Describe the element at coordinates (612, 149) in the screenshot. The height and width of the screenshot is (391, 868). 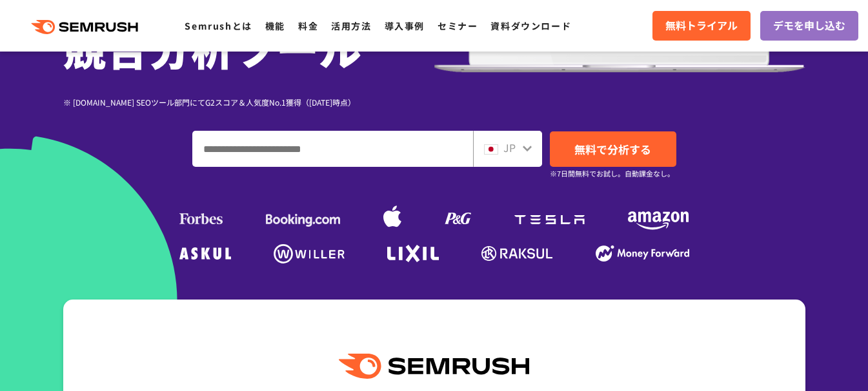
I see `span: 無料で分析する` at that location.